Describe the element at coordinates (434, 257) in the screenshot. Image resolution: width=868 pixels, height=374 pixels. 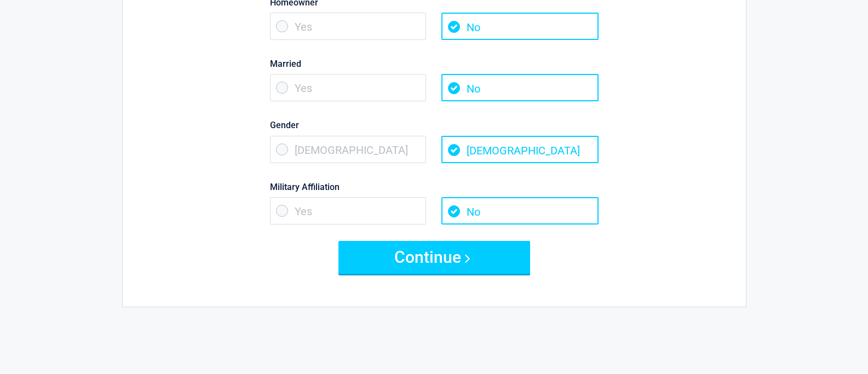
I see `button: Continue` at that location.